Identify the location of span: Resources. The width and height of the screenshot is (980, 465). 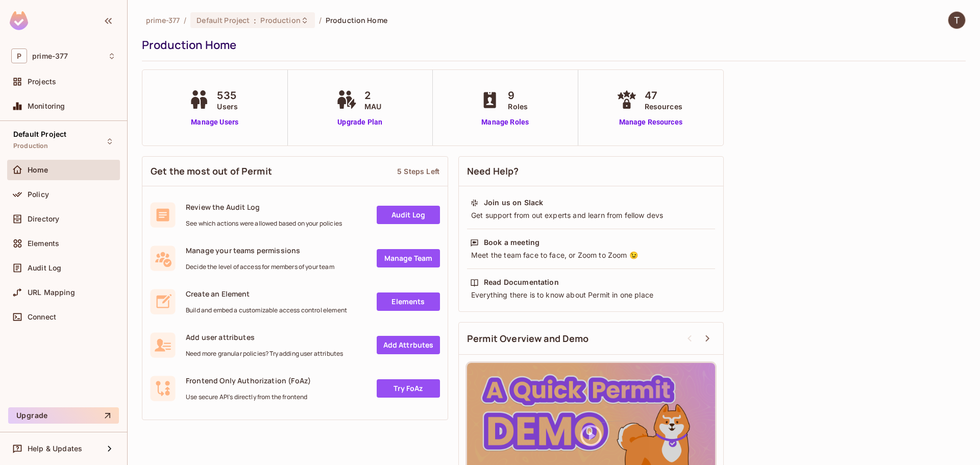
(664, 106).